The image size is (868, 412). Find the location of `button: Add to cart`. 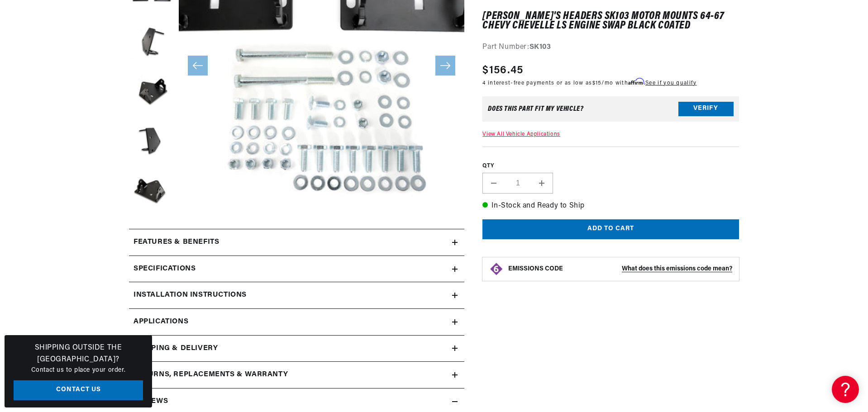

button: Add to cart is located at coordinates (611, 229).